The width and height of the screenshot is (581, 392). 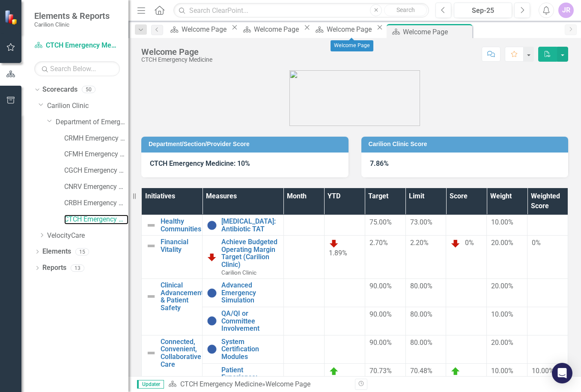 What do you see at coordinates (179, 245) in the screenshot?
I see `a: Financial Vitality` at bounding box center [179, 245].